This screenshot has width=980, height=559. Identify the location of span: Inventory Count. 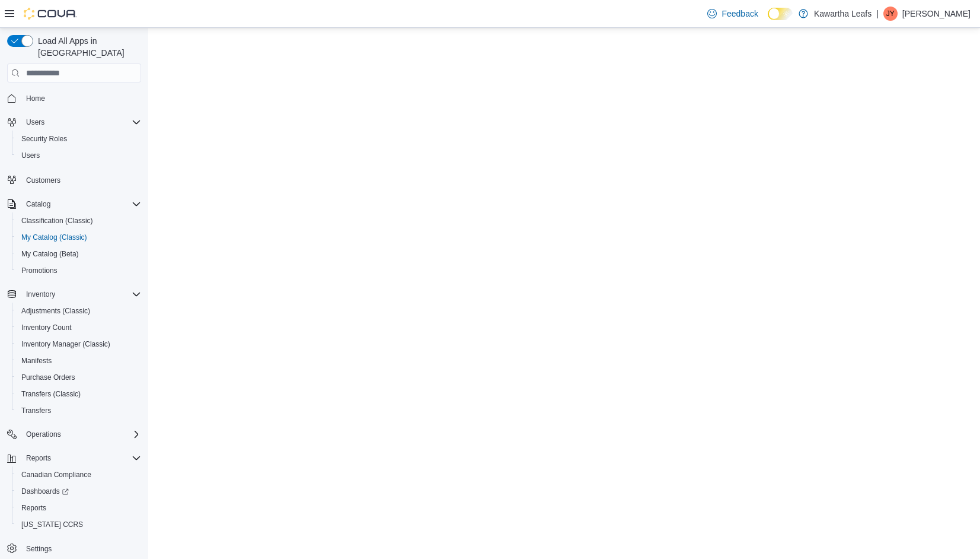
(46, 327).